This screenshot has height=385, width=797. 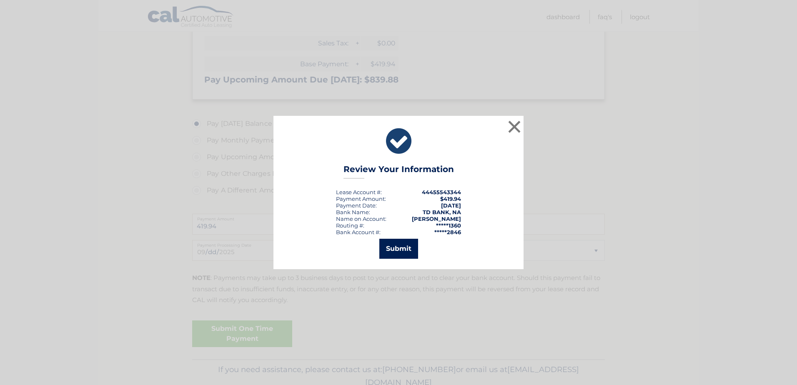 What do you see at coordinates (450, 199) in the screenshot?
I see `span: $419.94` at bounding box center [450, 199].